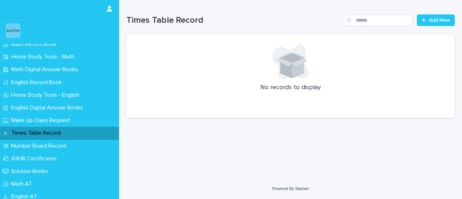 The height and width of the screenshot is (199, 462). I want to click on p: Solution Books, so click(31, 171).